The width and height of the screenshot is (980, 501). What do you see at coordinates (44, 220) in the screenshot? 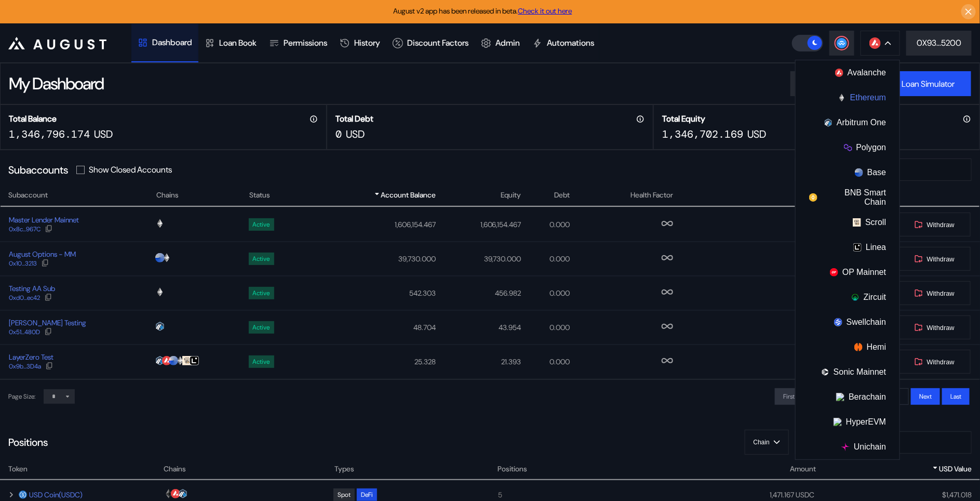
I see `div: Master Lender Mainnet` at bounding box center [44, 220].